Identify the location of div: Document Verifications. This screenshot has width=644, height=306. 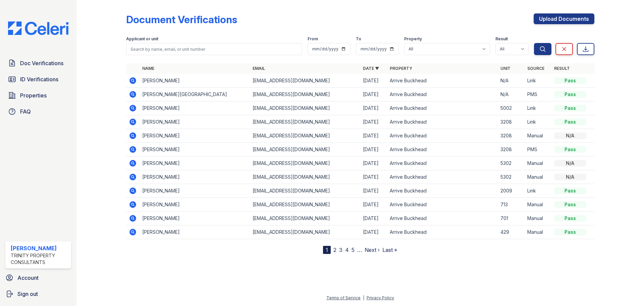
(182, 19).